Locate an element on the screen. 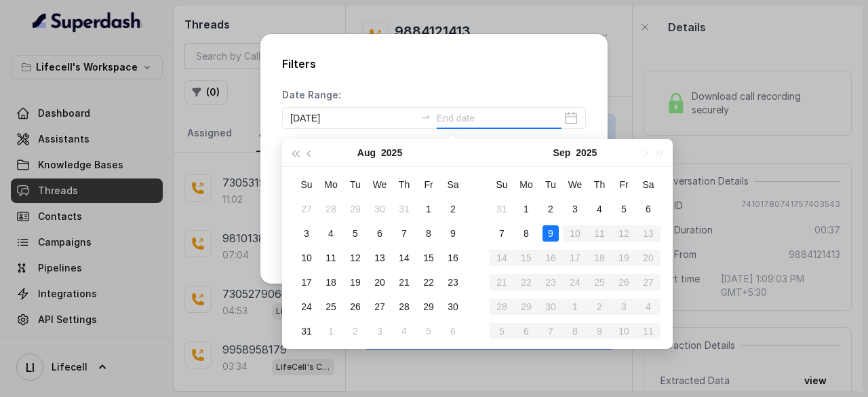  td: 2025-08-28 is located at coordinates (404, 307).